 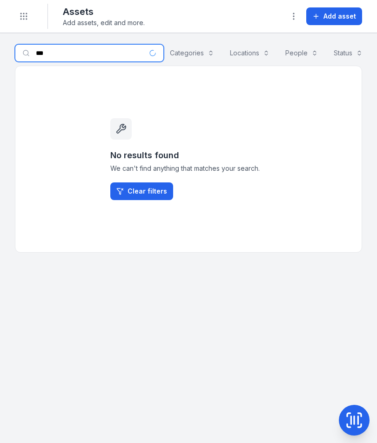 I want to click on button: Add asset, so click(x=334, y=16).